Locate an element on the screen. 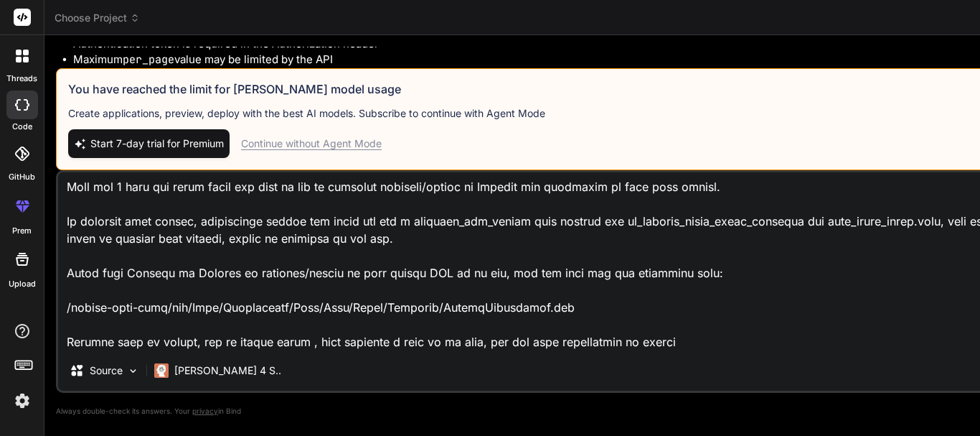 The width and height of the screenshot is (980, 436). label: threads is located at coordinates (21, 78).